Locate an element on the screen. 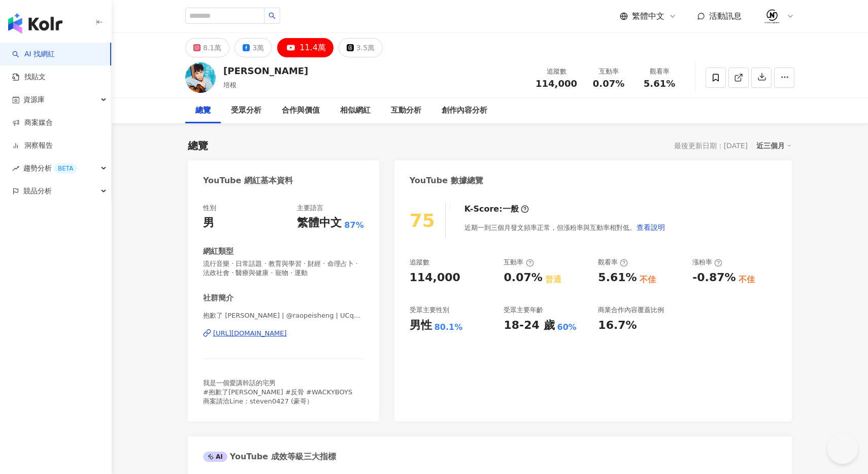 The width and height of the screenshot is (868, 474). div: 合作與價值 is located at coordinates (301, 111).